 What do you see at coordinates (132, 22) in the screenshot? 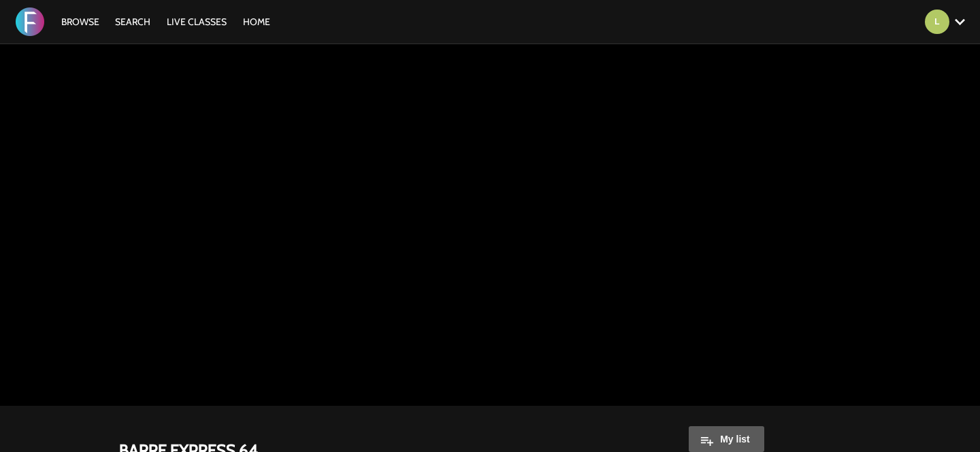
I see `a: Search` at bounding box center [132, 22].